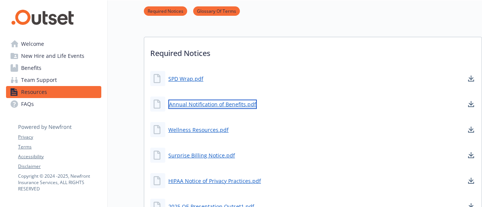  I want to click on span: Welcome, so click(32, 44).